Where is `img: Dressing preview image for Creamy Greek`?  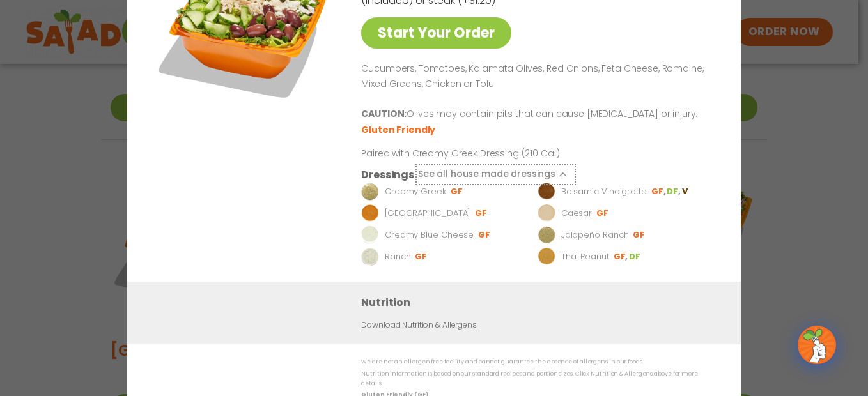 img: Dressing preview image for Creamy Greek is located at coordinates (370, 192).